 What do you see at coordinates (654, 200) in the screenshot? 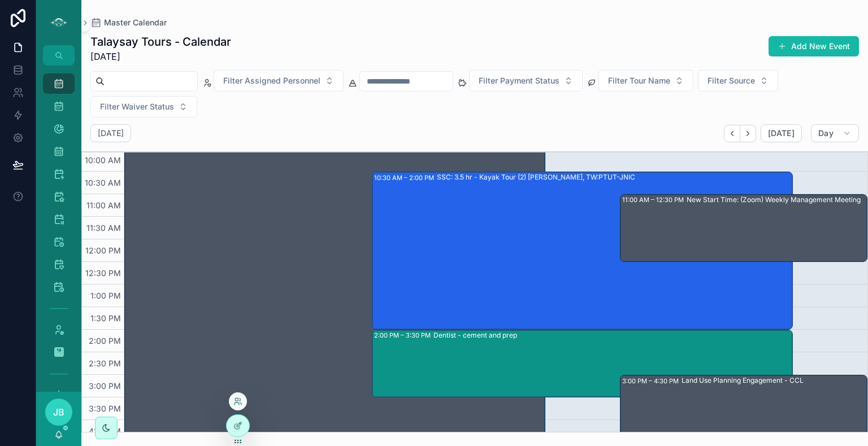
I see `div: 11:00 AM – 12:30 PM` at bounding box center [654, 200].